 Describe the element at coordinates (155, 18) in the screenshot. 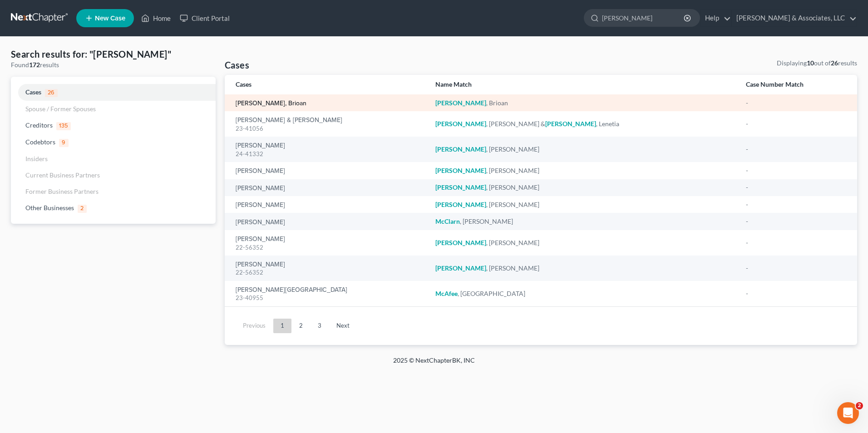

I see `a: Home` at that location.